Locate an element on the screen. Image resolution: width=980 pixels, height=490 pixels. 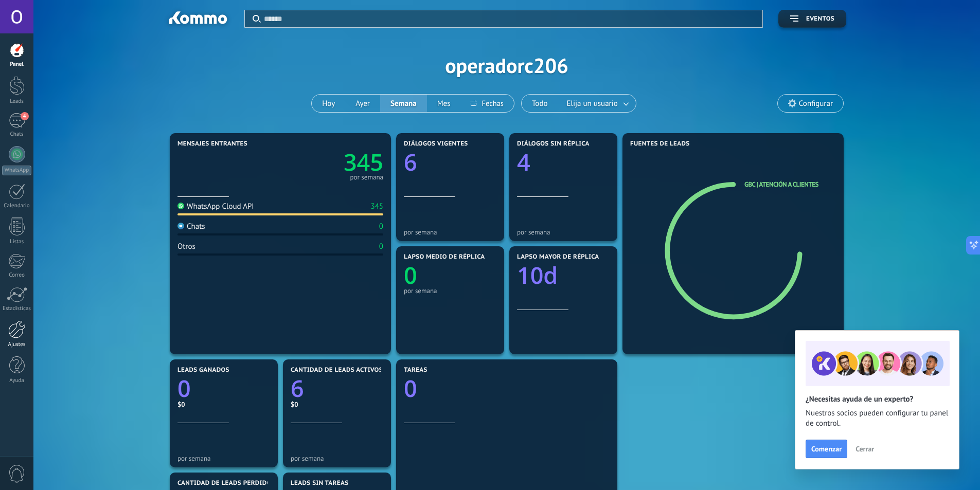
span: Elija un usuario is located at coordinates (593, 103).